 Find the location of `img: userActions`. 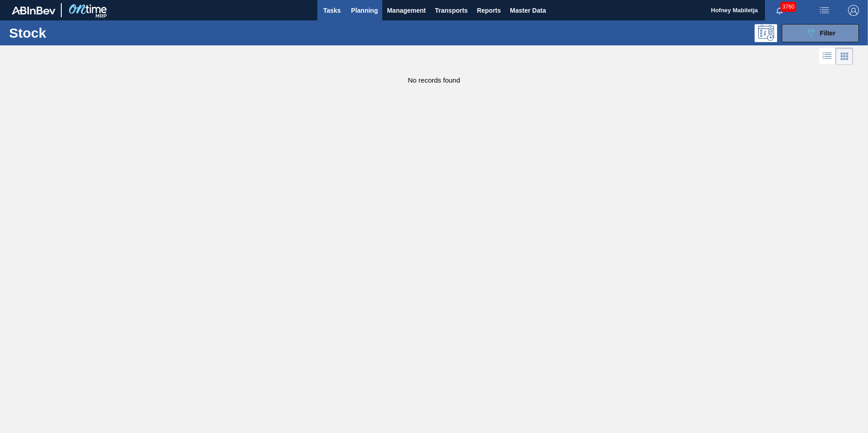

img: userActions is located at coordinates (824, 10).